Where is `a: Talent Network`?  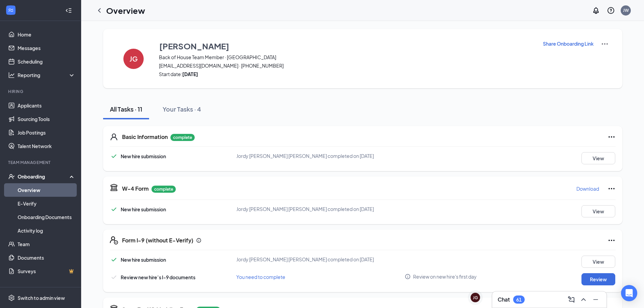 a: Talent Network is located at coordinates (47, 146).